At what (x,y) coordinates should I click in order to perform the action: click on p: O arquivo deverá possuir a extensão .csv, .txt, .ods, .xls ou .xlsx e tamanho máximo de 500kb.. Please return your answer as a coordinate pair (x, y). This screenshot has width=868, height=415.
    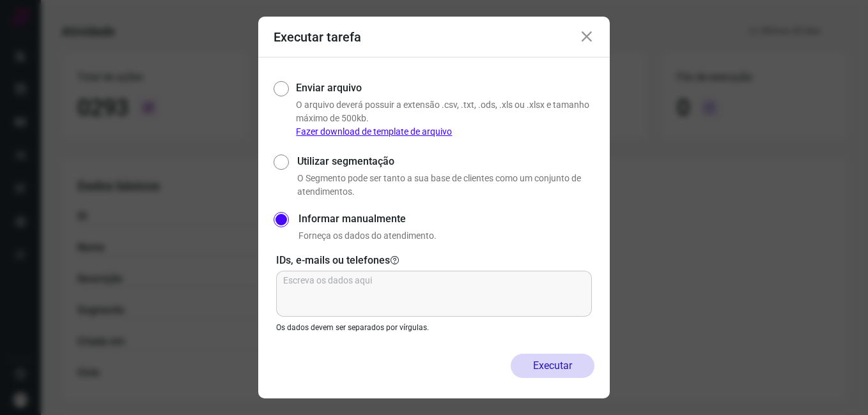
    Looking at the image, I should click on (445, 118).